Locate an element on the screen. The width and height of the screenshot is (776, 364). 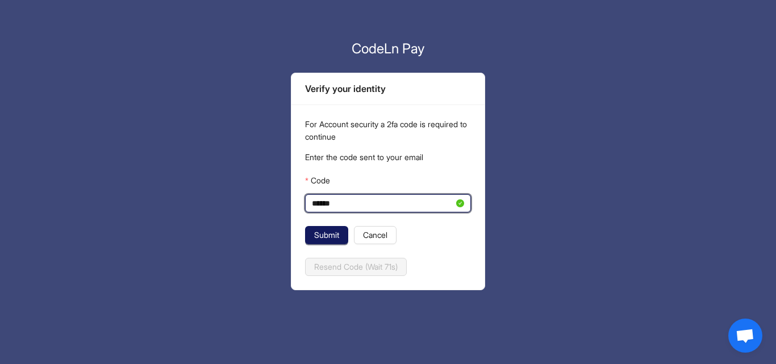
label: Code is located at coordinates (317, 181).